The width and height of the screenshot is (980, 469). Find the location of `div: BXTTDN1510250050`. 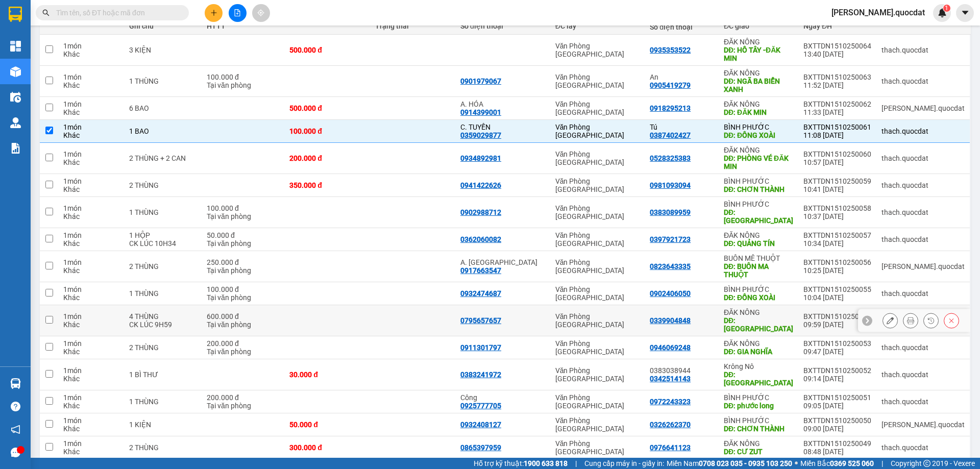

div: BXTTDN1510250050 is located at coordinates (837, 421).